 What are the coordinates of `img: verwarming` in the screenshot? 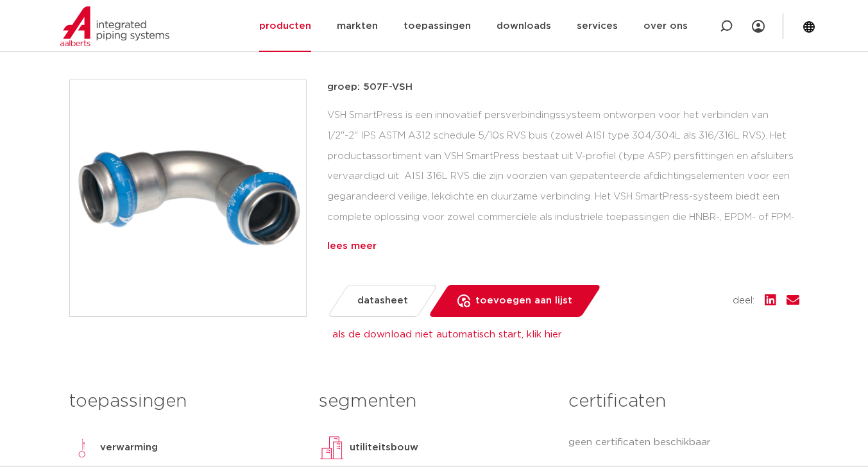 It's located at (82, 448).